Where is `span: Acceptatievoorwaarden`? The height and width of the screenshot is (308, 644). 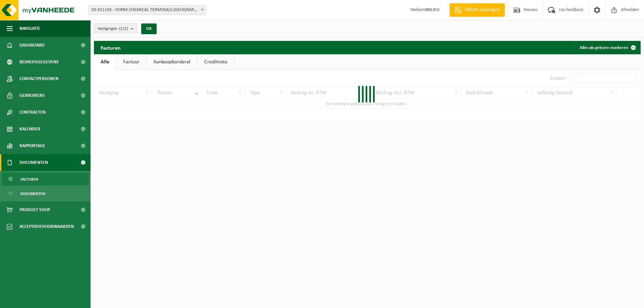 span: Acceptatievoorwaarden is located at coordinates (47, 227).